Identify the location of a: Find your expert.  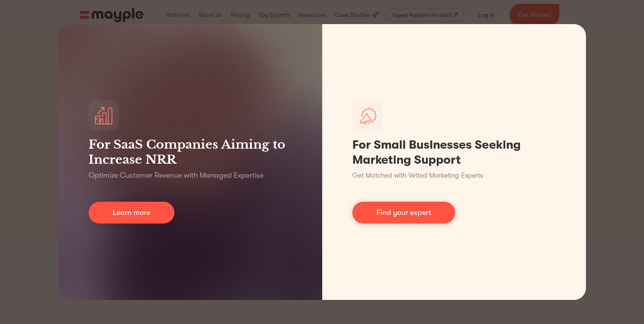
(404, 213).